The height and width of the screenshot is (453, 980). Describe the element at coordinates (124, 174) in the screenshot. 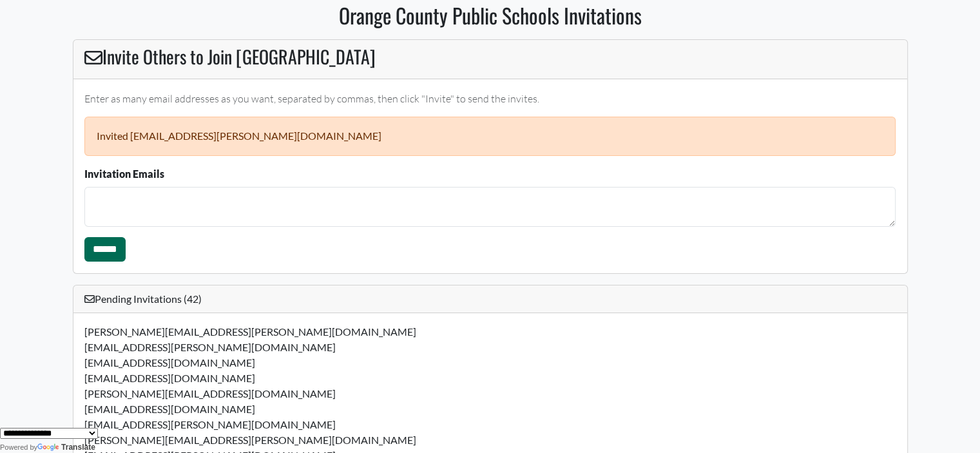

I see `label: Invitation Emails` at that location.